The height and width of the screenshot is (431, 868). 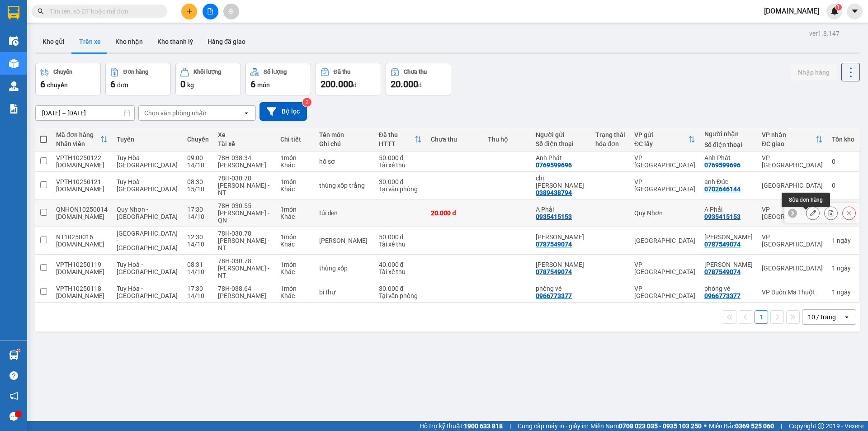 I want to click on img: logo-vxr, so click(x=13, y=12).